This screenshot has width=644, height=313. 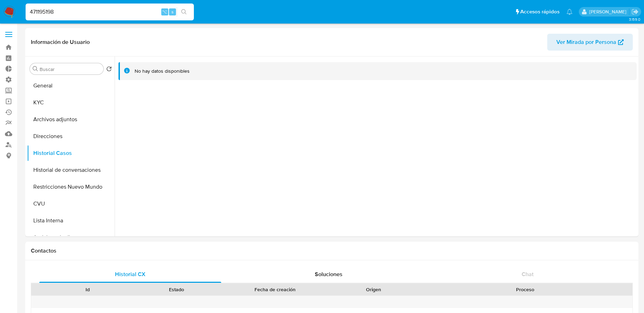 What do you see at coordinates (586, 42) in the screenshot?
I see `span: Ver Mirada por Persona` at bounding box center [586, 42].